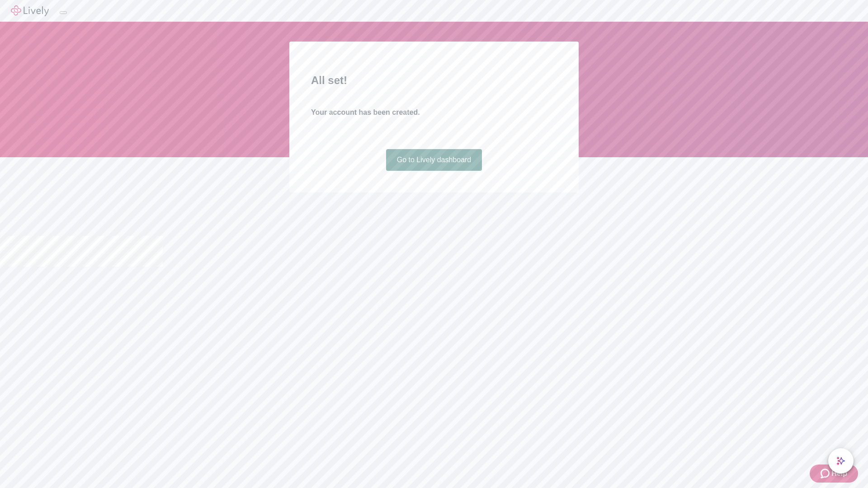  I want to click on button: Zendesk support iconHelp, so click(834, 473).